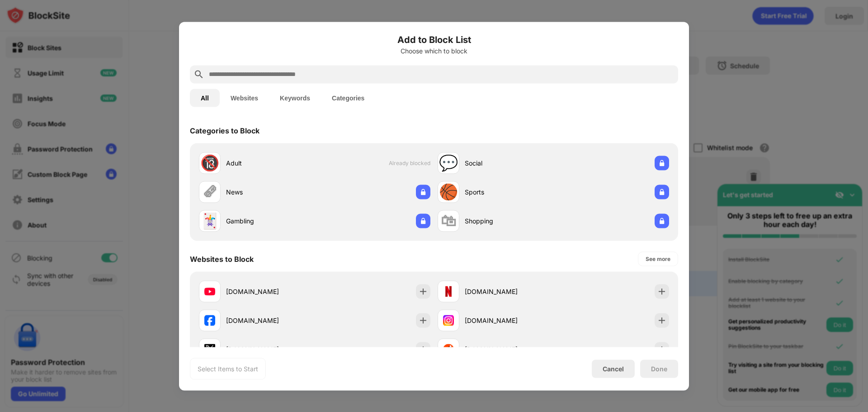 The height and width of the screenshot is (412, 868). I want to click on h6: Add to Block List, so click(434, 40).